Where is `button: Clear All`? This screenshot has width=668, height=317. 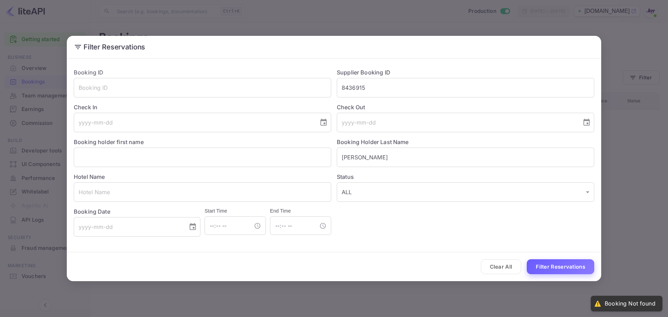 button: Clear All is located at coordinates (501, 267).